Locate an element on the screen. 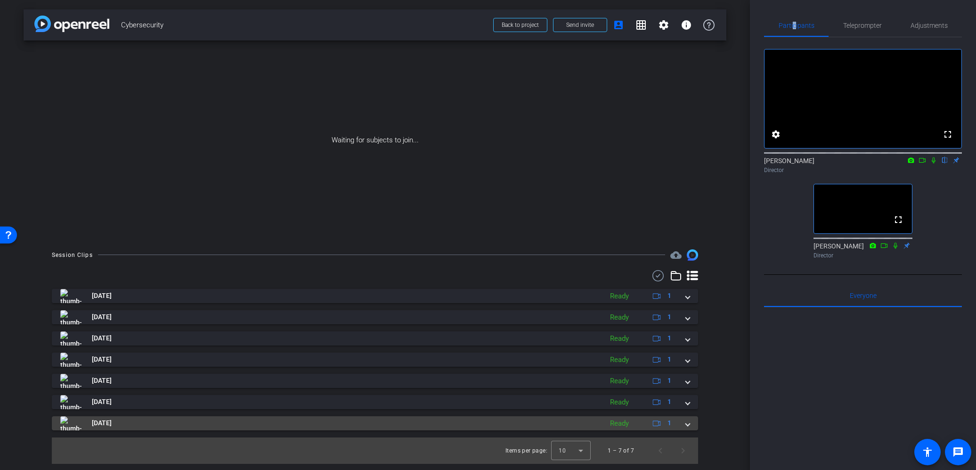 This screenshot has height=470, width=976. mat-icon: account_box is located at coordinates (619, 25).